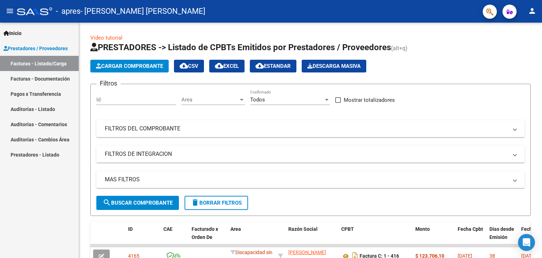 The image size is (542, 258). I want to click on span: Días desde Emisión, so click(502, 233).